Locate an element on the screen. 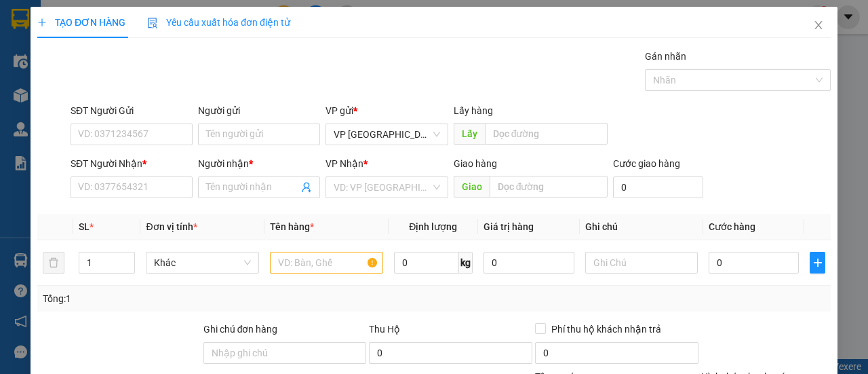  span: Tên hàng is located at coordinates (291, 227).